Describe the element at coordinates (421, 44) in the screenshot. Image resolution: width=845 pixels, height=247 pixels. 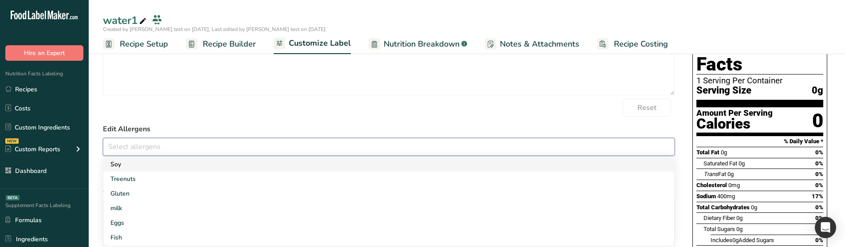
I see `span: Nutrition Breakdown` at that location.